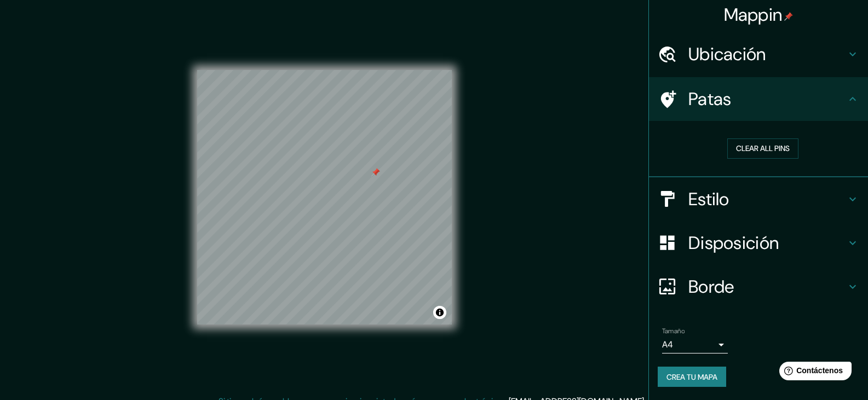 Image resolution: width=868 pixels, height=400 pixels. I want to click on div: Patas, so click(759, 99).